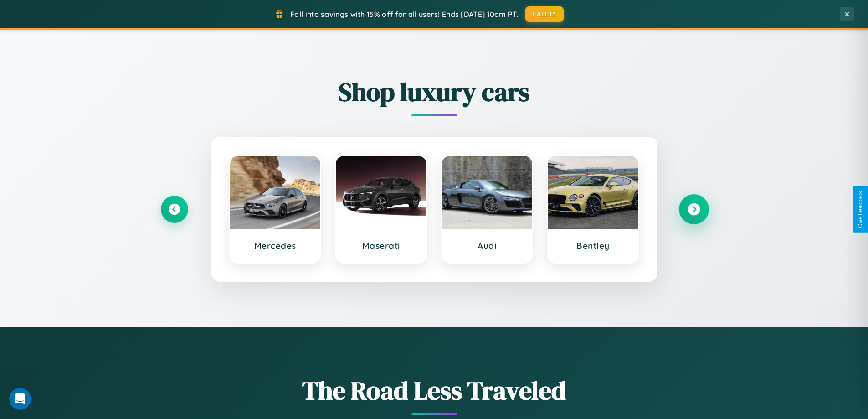 The width and height of the screenshot is (868, 419). I want to click on h1: The Road Less Traveled, so click(434, 390).